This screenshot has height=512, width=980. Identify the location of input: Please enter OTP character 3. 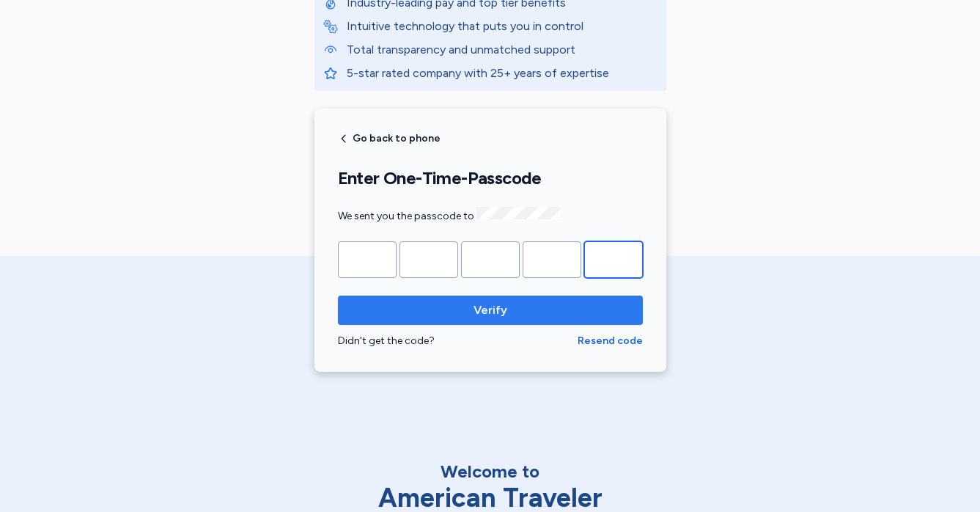
(490, 259).